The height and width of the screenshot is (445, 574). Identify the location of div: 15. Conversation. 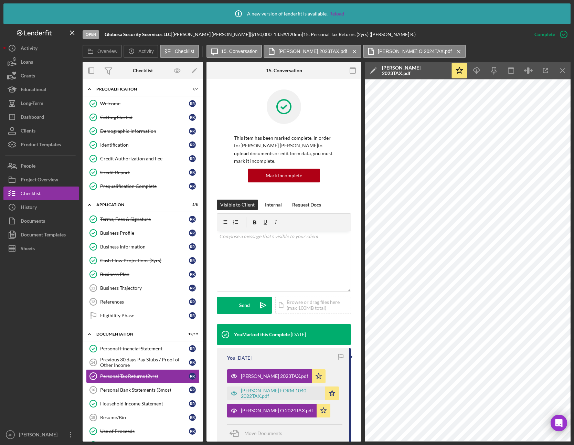
(284, 71).